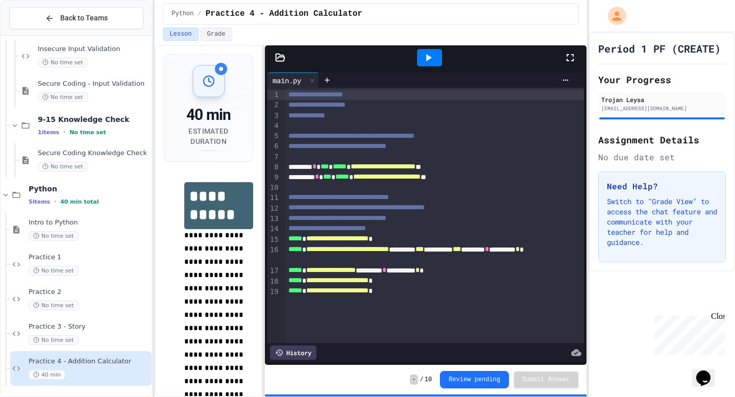 The image size is (735, 397). What do you see at coordinates (208, 136) in the screenshot?
I see `div: Estimated Duration` at bounding box center [208, 136].